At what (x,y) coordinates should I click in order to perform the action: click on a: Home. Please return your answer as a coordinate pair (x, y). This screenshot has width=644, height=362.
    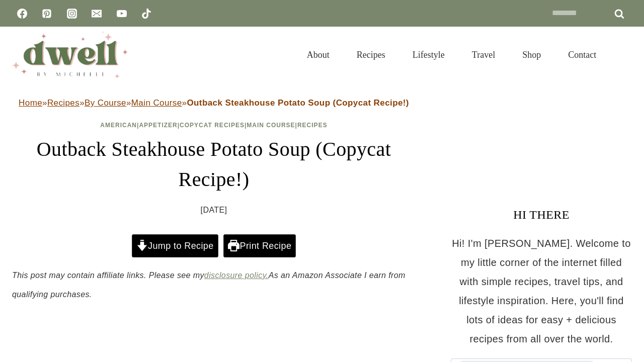
    Looking at the image, I should click on (30, 103).